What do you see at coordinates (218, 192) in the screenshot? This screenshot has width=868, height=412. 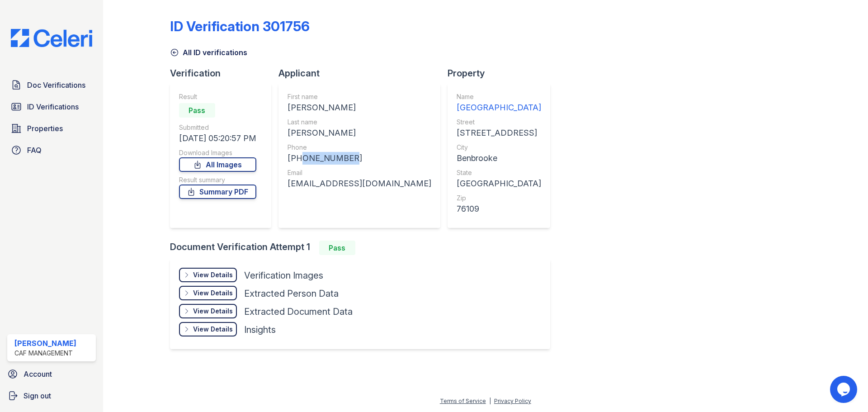 I see `a: Summary PDF` at bounding box center [218, 192].